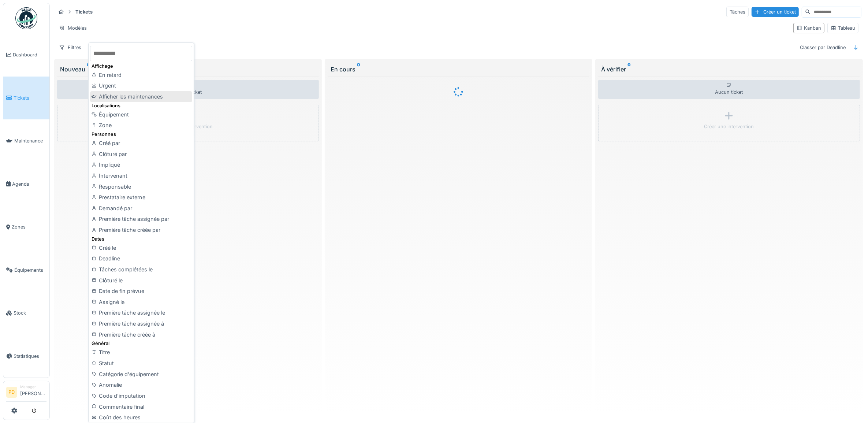 The width and height of the screenshot is (868, 423). What do you see at coordinates (33, 386) in the screenshot?
I see `div: Manager` at bounding box center [33, 386].